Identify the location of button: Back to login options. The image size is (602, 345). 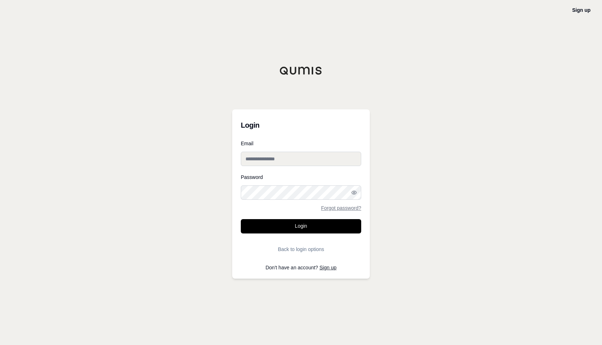
(301, 249).